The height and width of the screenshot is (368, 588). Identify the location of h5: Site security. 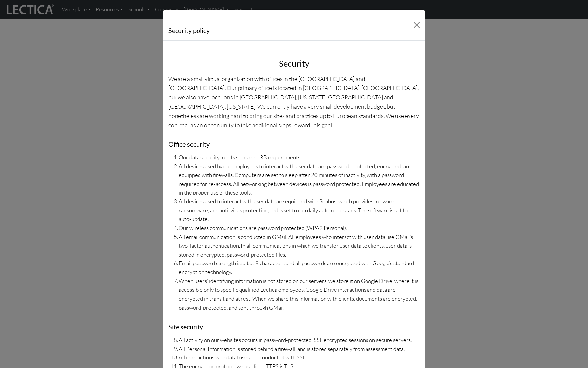
(294, 327).